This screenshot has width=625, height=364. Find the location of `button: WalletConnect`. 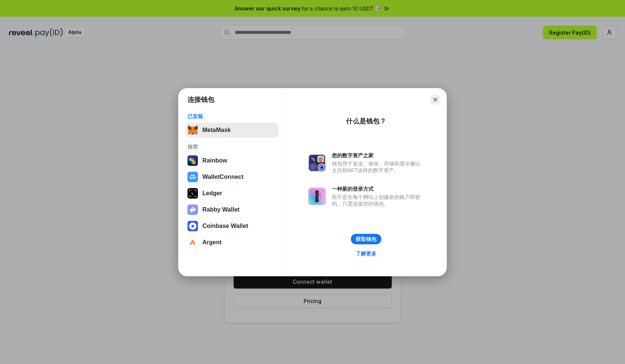

button: WalletConnect is located at coordinates (232, 177).